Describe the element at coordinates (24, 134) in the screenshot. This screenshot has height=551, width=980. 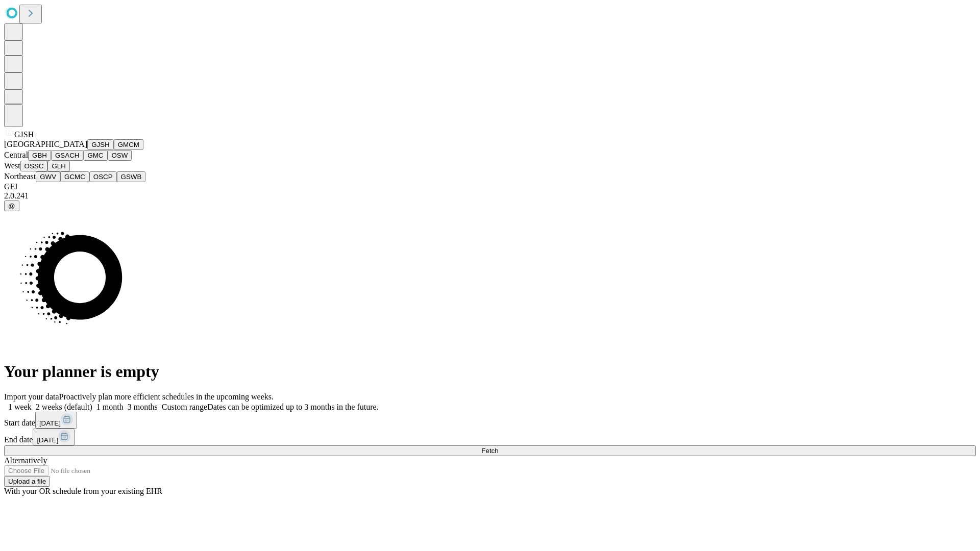
I see `span: GJSH` at that location.